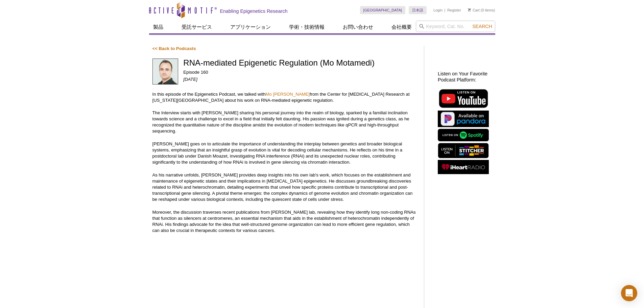  I want to click on a: Login, so click(437, 10).